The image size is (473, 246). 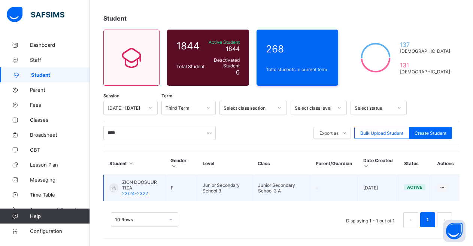 I want to click on span: Lesson Plan, so click(x=60, y=165).